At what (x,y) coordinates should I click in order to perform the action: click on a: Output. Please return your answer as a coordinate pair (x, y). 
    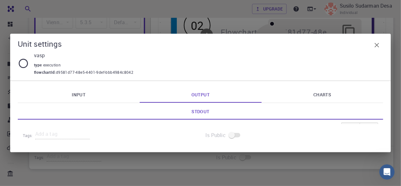
    Looking at the image, I should click on (200, 94).